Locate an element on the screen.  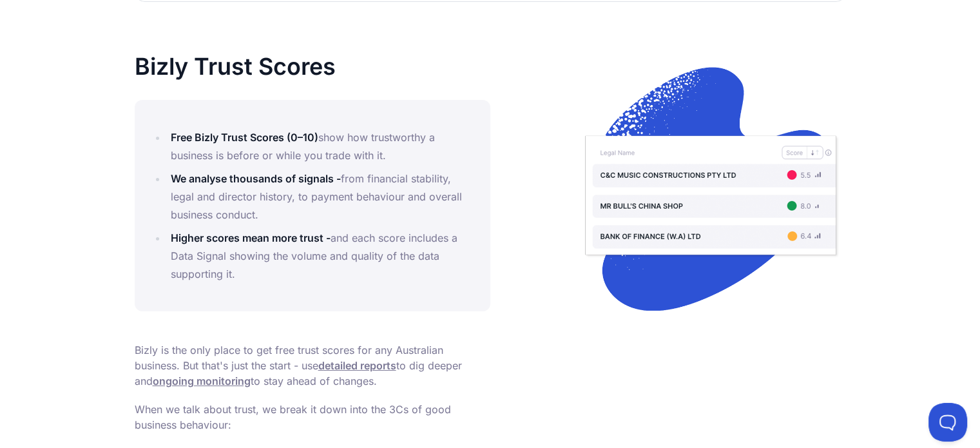
li: from financial stability, legal and director history, to payment behaviour and overall business c... is located at coordinates (321, 196).